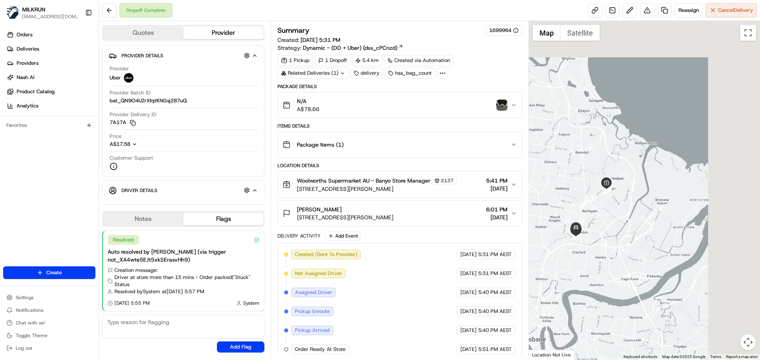  What do you see at coordinates (120, 144) in the screenshot?
I see `span: A$17.58` at bounding box center [120, 144].